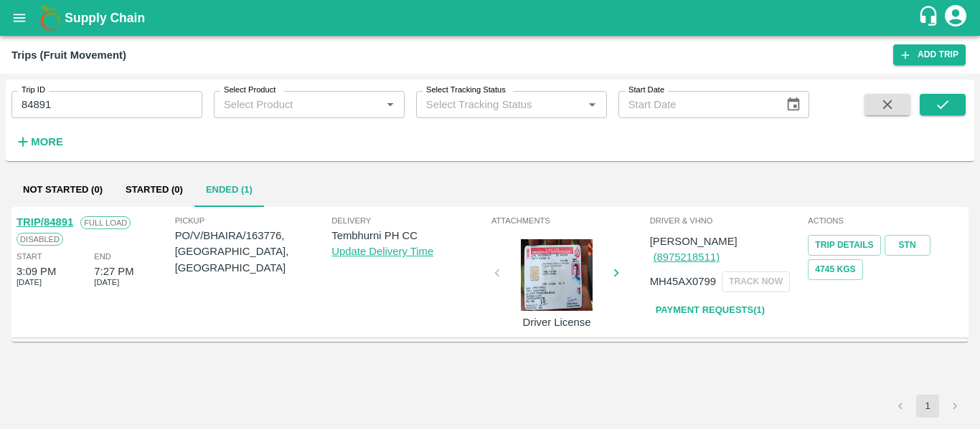  Describe the element at coordinates (955, 18) in the screenshot. I see `div: account of current user` at that location.